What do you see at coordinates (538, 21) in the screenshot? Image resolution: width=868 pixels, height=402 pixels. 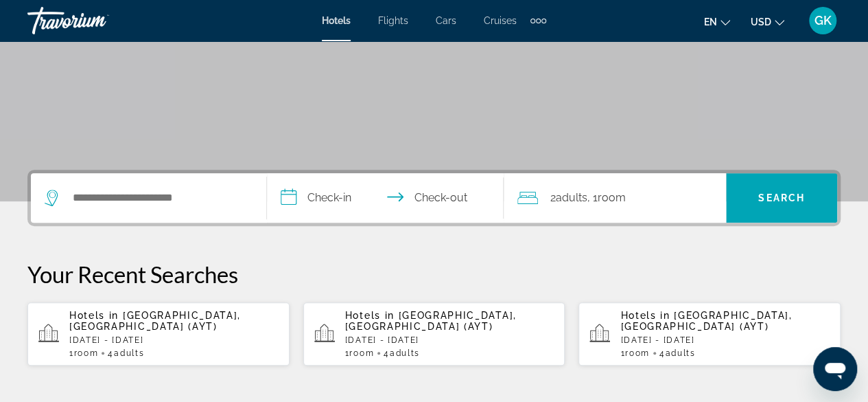 I see `button: Extra navigation items` at bounding box center [538, 21].